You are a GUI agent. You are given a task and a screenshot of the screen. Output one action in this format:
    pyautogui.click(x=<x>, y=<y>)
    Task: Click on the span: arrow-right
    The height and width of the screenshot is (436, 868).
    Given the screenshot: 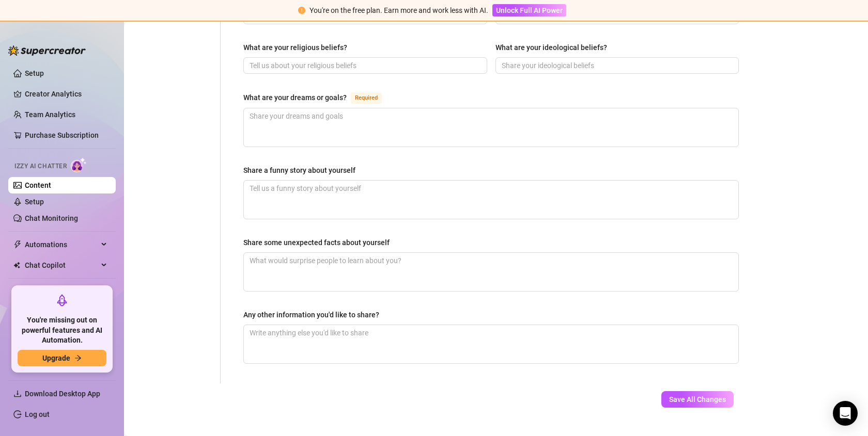 What is the action you would take?
    pyautogui.click(x=78, y=358)
    